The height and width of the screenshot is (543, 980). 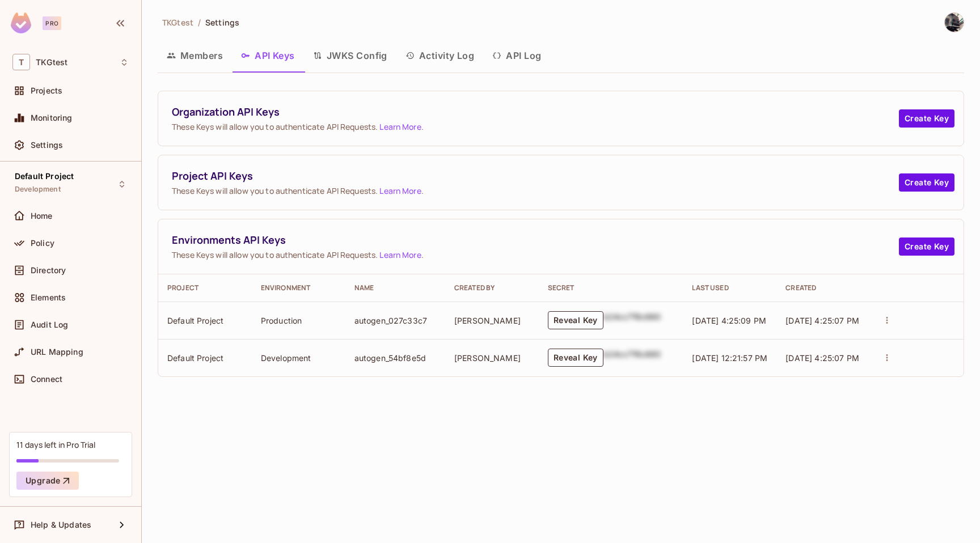 I want to click on div: Last Used, so click(x=729, y=288).